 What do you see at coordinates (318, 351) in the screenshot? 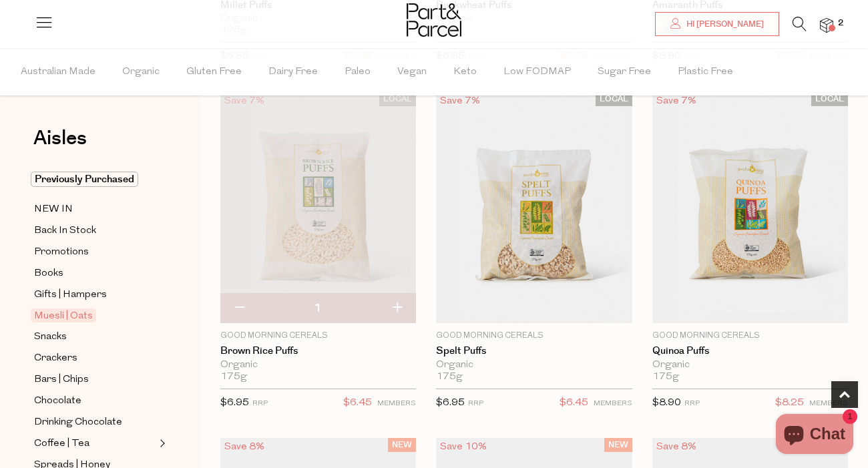
I see `a: Brown Rice Puffs` at bounding box center [318, 351].